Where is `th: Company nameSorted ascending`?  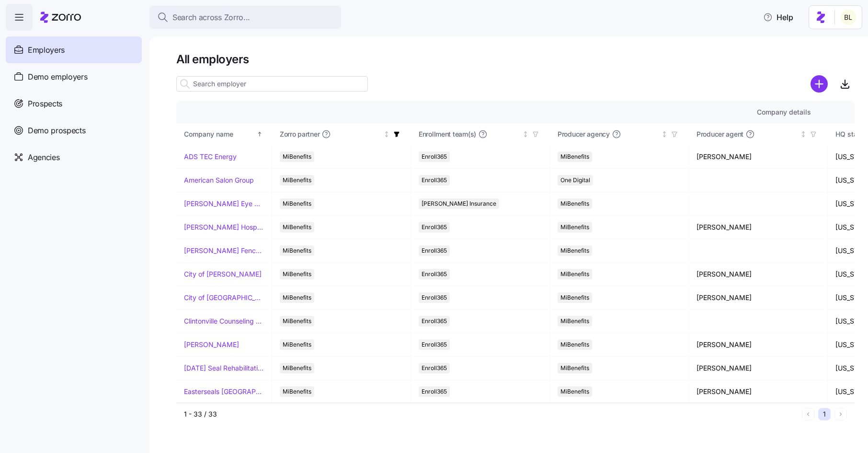 th: Company nameSorted ascending is located at coordinates (224, 134).